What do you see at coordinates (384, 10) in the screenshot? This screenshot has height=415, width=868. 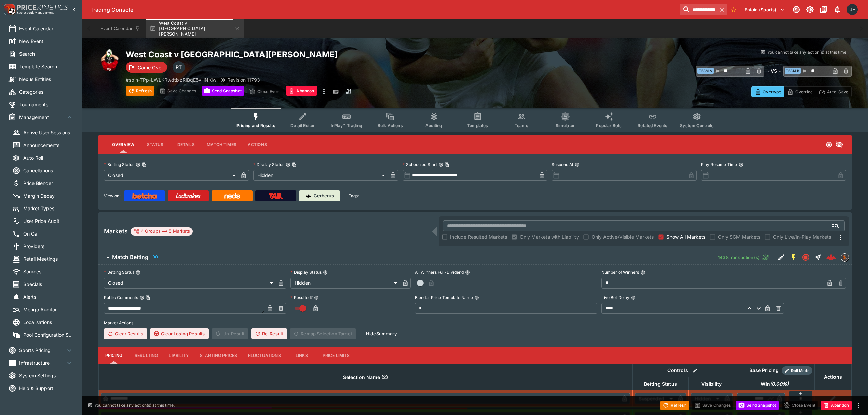 I see `div: Trading Console` at bounding box center [384, 10].